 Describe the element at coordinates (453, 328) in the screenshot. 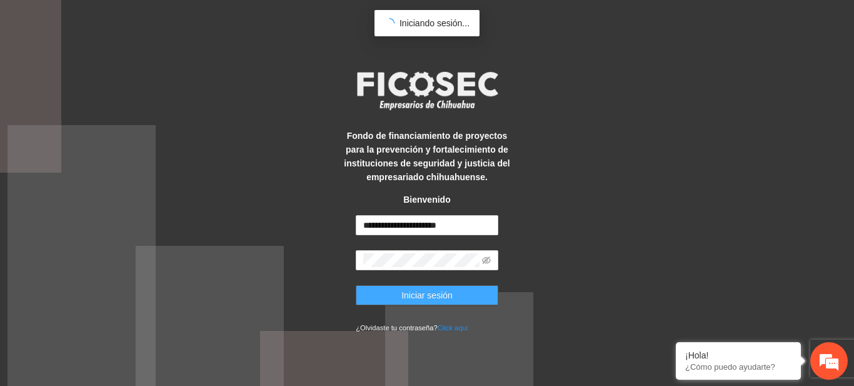

I see `a: Click aqui` at that location.